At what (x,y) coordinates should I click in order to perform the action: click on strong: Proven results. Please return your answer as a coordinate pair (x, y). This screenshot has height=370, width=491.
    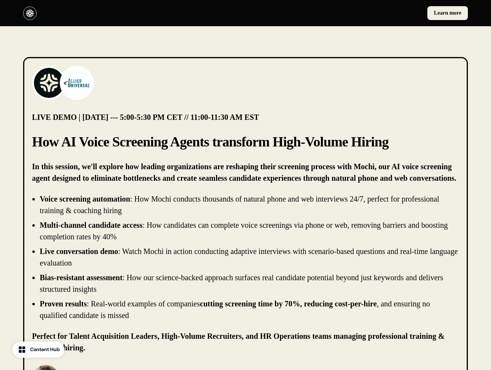
    Looking at the image, I should click on (63, 304).